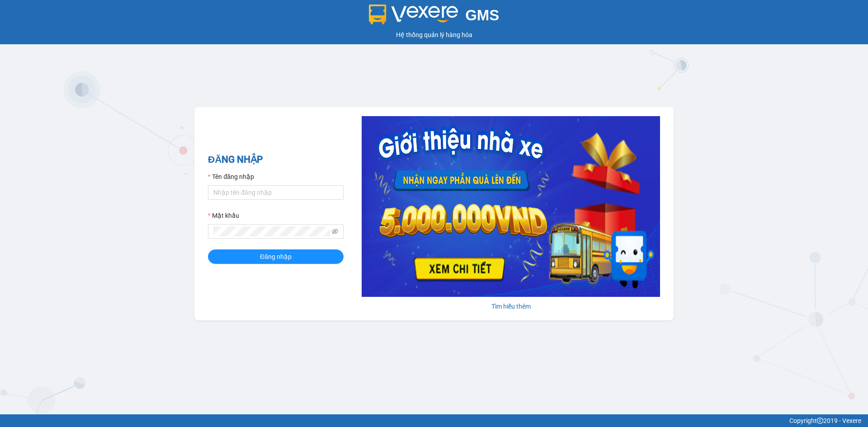 The image size is (868, 427). Describe the element at coordinates (434, 17) in the screenshot. I see `a: GMS` at that location.